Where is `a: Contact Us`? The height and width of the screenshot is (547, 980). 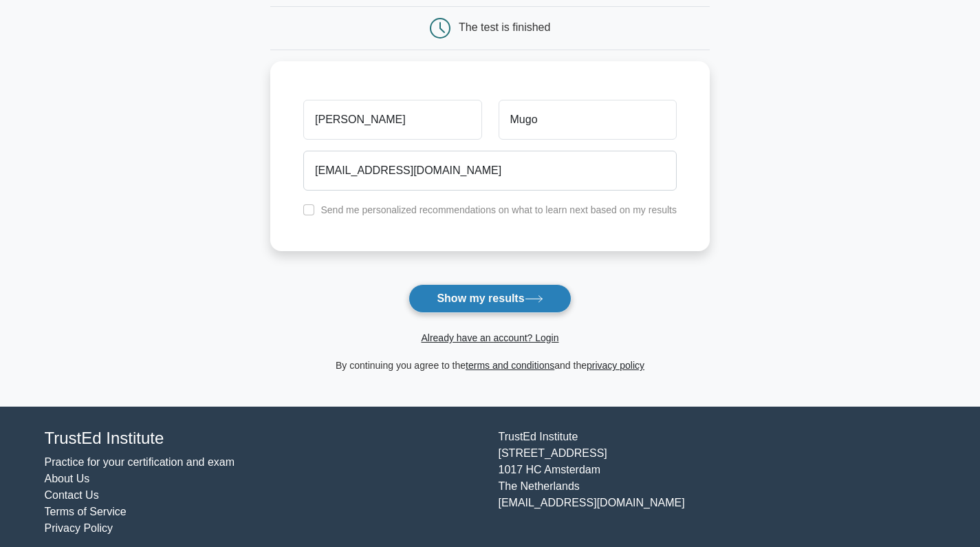 a: Contact Us is located at coordinates (71, 495).